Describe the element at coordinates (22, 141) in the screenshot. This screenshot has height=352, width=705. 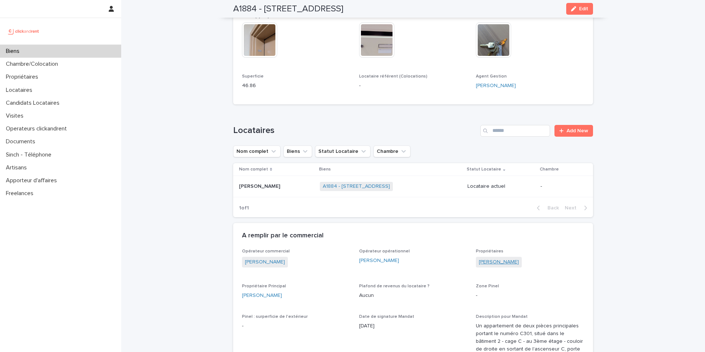
I see `p: Documents` at that location.